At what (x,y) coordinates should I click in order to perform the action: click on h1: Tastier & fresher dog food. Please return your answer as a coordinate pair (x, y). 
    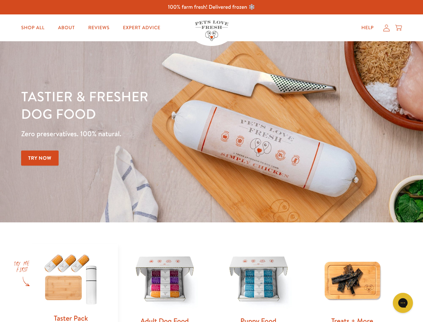
    Looking at the image, I should click on (148, 105).